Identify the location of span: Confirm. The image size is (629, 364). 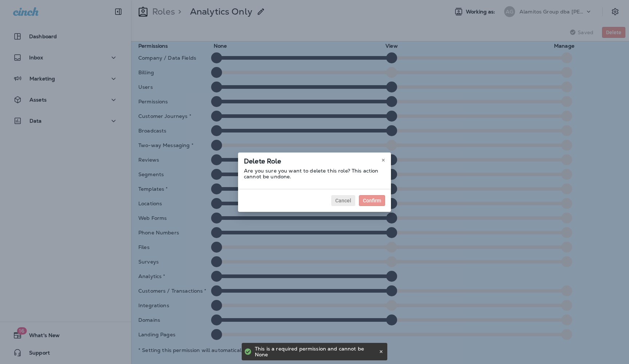
(372, 201).